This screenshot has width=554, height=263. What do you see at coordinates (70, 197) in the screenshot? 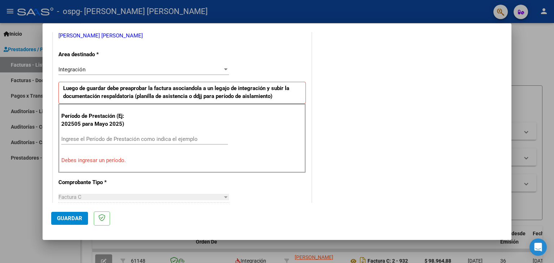
I see `span: Factura C` at bounding box center [70, 197].